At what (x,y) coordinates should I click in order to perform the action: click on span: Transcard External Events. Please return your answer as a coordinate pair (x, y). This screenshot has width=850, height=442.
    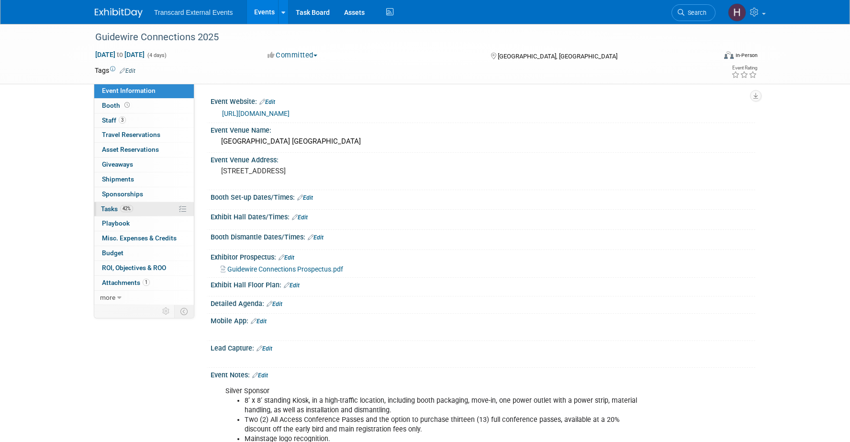
    Looking at the image, I should click on (193, 12).